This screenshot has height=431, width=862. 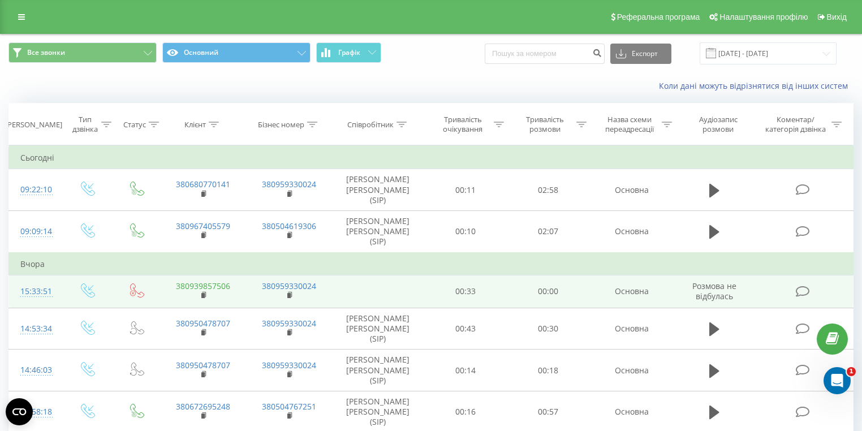 What do you see at coordinates (641, 54) in the screenshot?
I see `button: Експорт` at bounding box center [641, 54].